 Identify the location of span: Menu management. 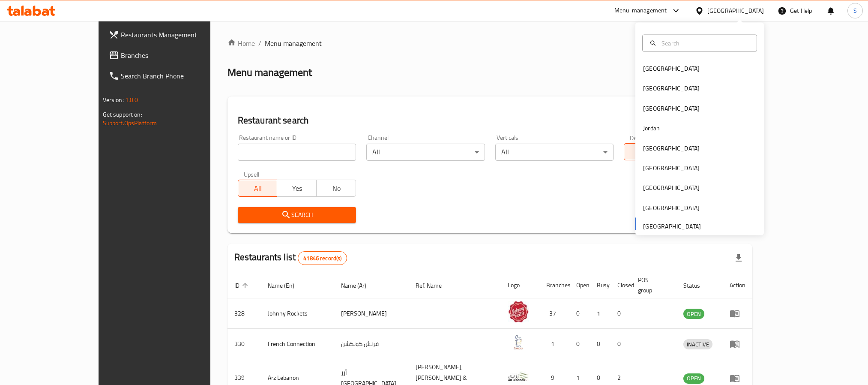
(293, 44).